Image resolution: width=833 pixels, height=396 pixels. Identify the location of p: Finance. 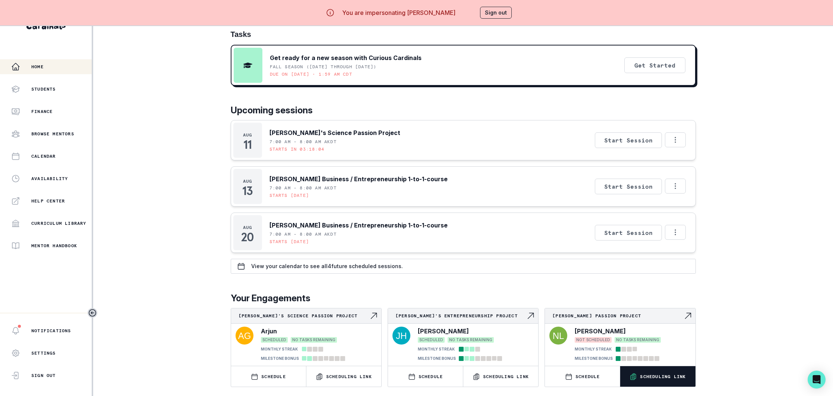
(42, 111).